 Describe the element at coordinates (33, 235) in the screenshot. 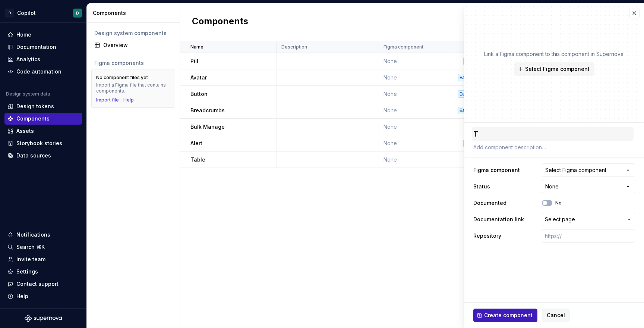

I see `div: Notifications` at that location.